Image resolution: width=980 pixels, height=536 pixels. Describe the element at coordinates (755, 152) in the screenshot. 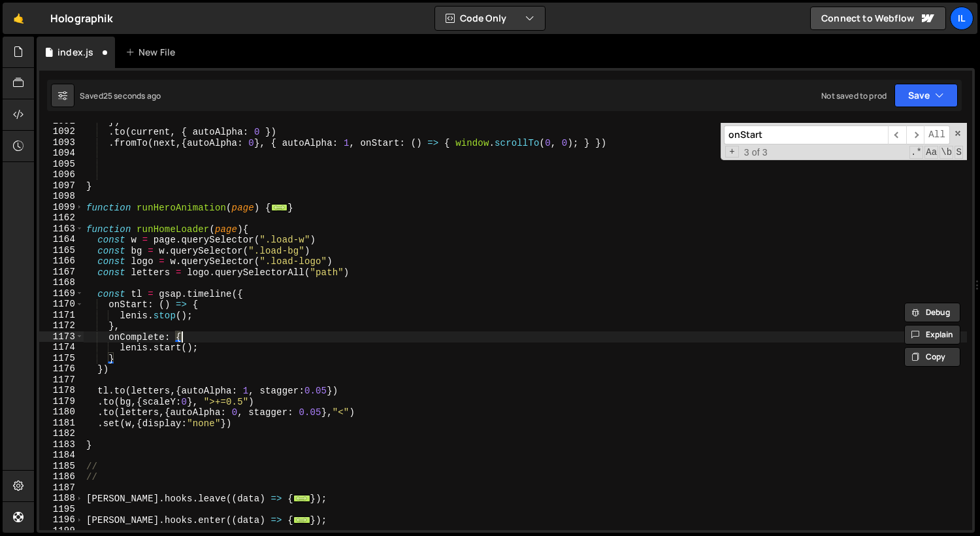

I see `span: 3 of 3` at that location.